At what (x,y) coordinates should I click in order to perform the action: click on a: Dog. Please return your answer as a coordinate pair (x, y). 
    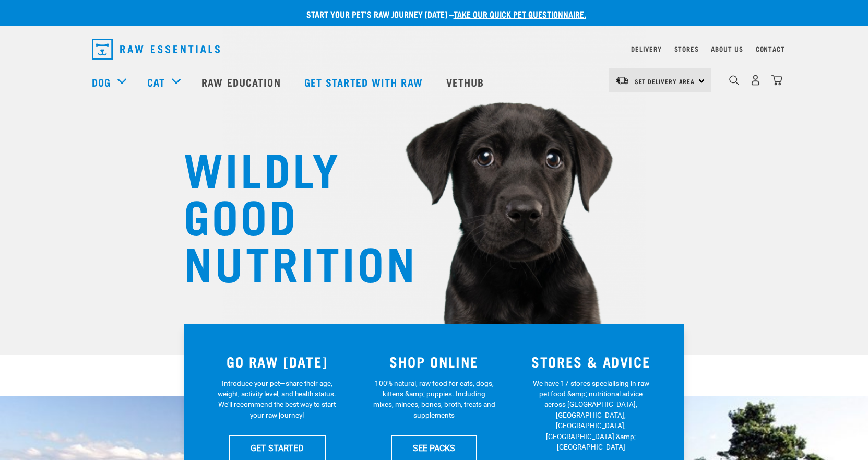
    Looking at the image, I should click on (101, 82).